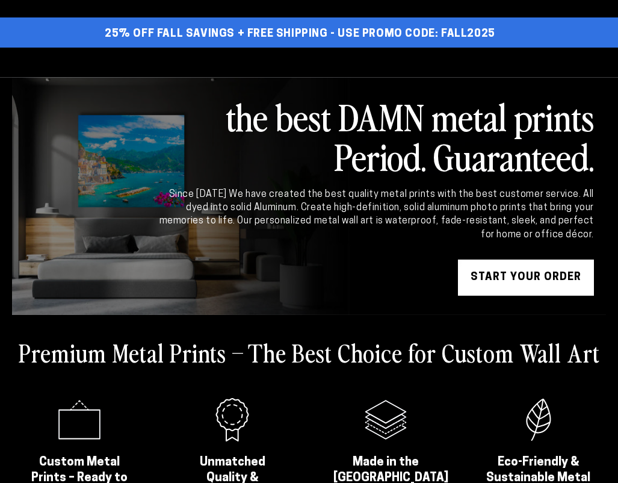 The width and height of the screenshot is (618, 483). What do you see at coordinates (196, 62) in the screenshot?
I see `a: Start Your Print` at bounding box center [196, 62].